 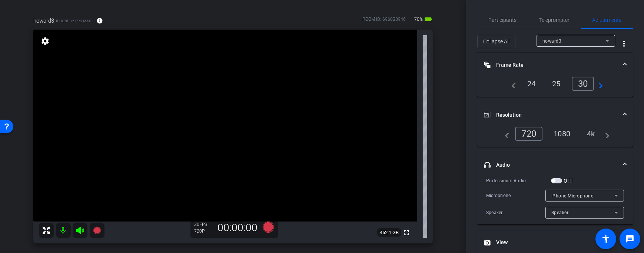 What do you see at coordinates (555, 87) in the screenshot?
I see `div: Frame Rate` at bounding box center [555, 87].